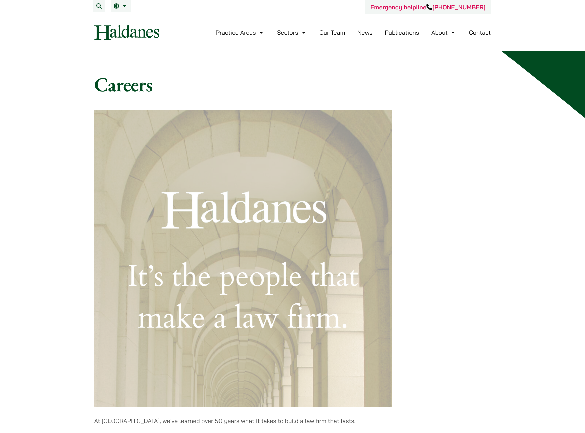 The image size is (585, 433). I want to click on a: EN, so click(121, 6).